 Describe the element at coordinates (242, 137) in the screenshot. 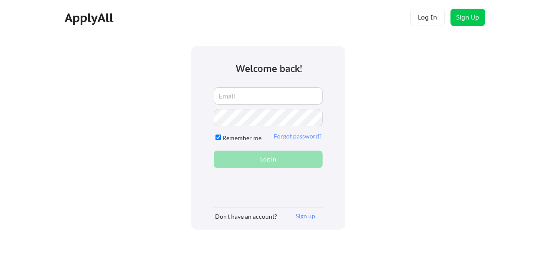

I see `label: Remember me` at that location.